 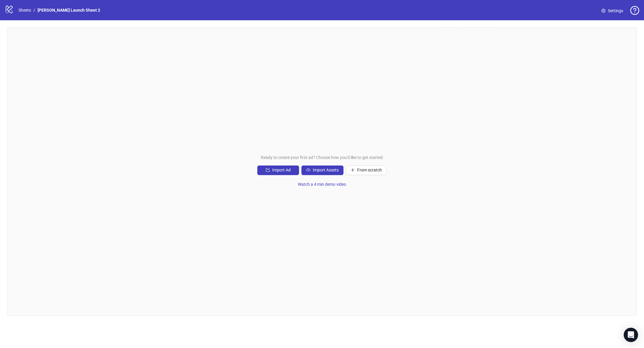 What do you see at coordinates (631, 335) in the screenshot?
I see `div: Open Intercom Messenger` at bounding box center [631, 335].